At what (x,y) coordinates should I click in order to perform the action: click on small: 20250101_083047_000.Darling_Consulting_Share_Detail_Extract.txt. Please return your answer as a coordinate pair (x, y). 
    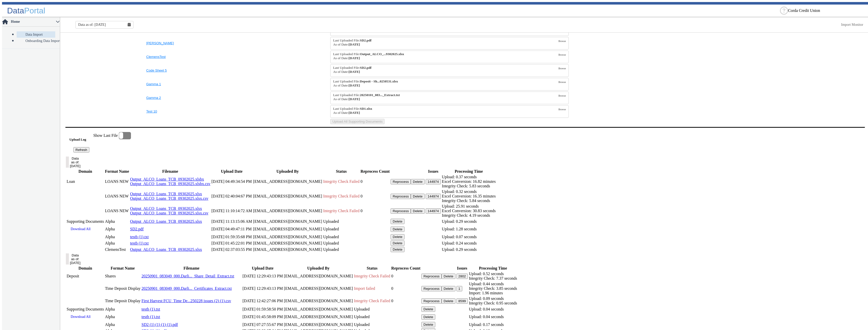
    Looking at the image, I should click on (446, 97).